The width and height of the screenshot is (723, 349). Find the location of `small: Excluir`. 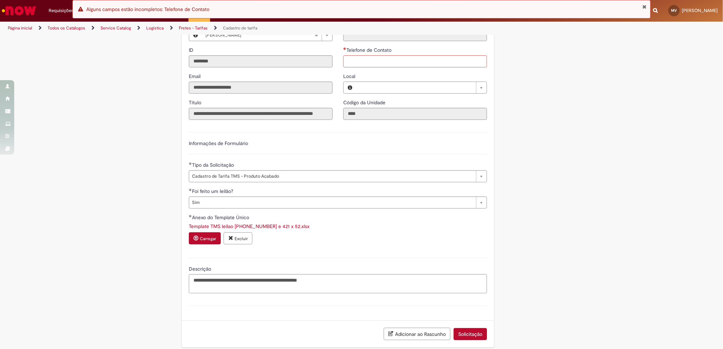

small: Excluir is located at coordinates (241, 239).